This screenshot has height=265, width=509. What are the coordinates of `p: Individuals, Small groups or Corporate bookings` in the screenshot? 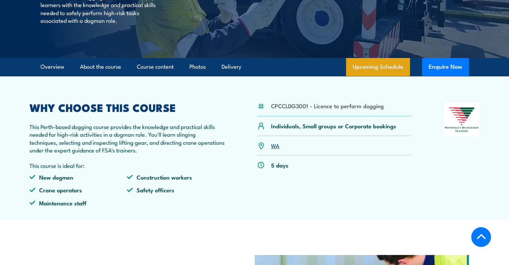 It's located at (333, 125).